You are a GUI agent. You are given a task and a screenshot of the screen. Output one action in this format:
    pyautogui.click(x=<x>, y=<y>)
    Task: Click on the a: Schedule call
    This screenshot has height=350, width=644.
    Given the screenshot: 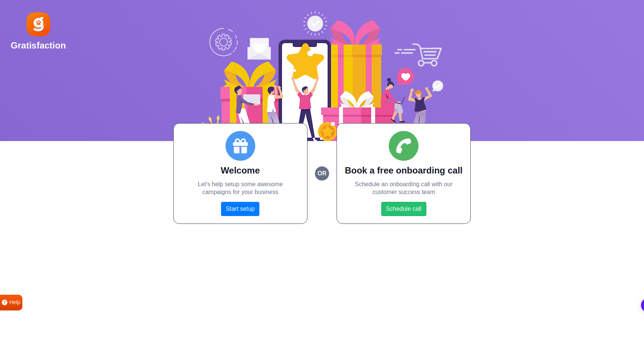 What is the action you would take?
    pyautogui.click(x=404, y=209)
    